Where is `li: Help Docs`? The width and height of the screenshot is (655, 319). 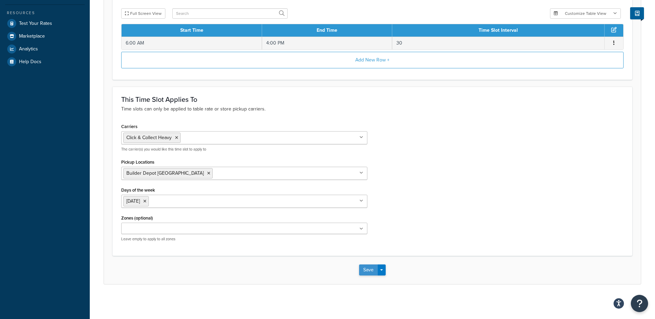 li: Help Docs is located at coordinates (45, 62).